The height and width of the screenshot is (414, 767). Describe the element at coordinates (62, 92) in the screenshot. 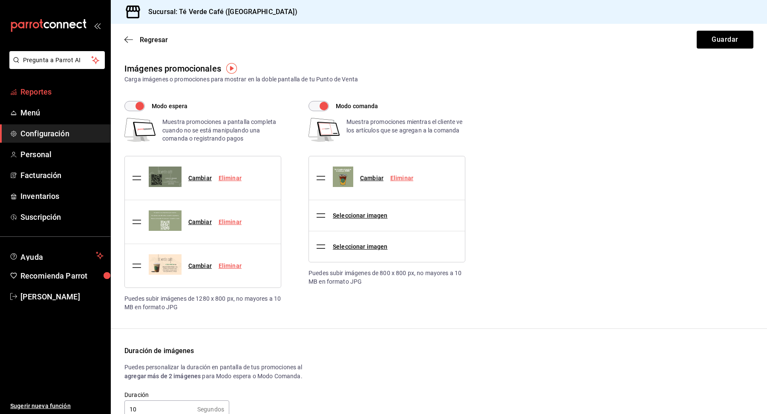

I see `span: Reportes` at that location.